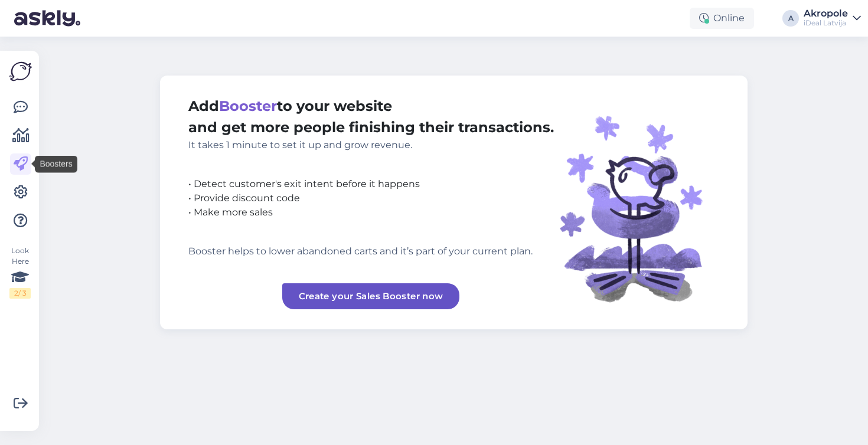  What do you see at coordinates (20, 293) in the screenshot?
I see `div: 2 / 3` at bounding box center [20, 293].